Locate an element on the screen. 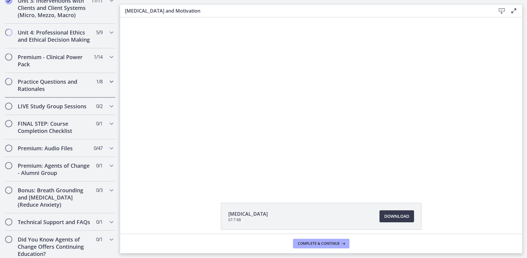 The height and width of the screenshot is (258, 527). span: 0 / 3 is located at coordinates (99, 190).